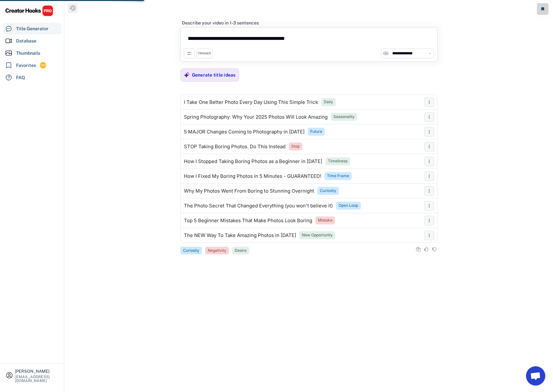  What do you see at coordinates (325, 220) in the screenshot?
I see `div: Mistake` at bounding box center [325, 220].